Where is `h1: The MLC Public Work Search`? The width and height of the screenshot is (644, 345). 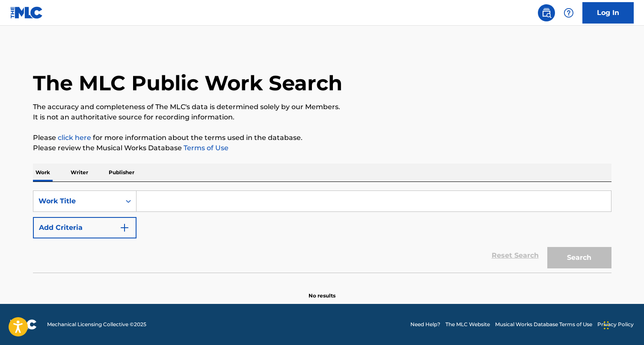 h1: The MLC Public Work Search is located at coordinates (188, 83).